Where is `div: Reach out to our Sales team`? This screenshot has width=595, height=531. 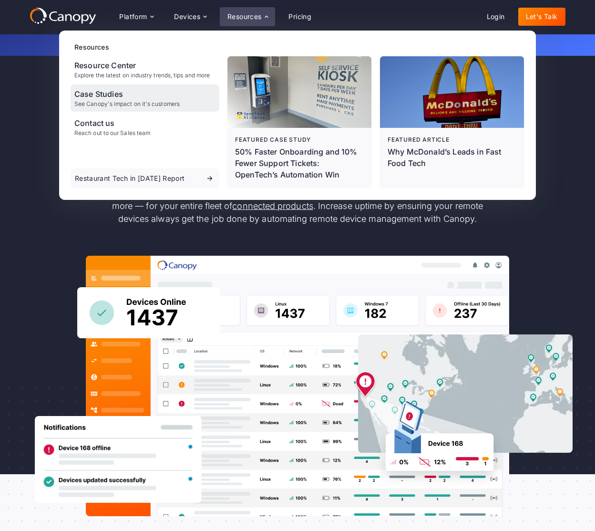
div: Reach out to our Sales team is located at coordinates (112, 133).